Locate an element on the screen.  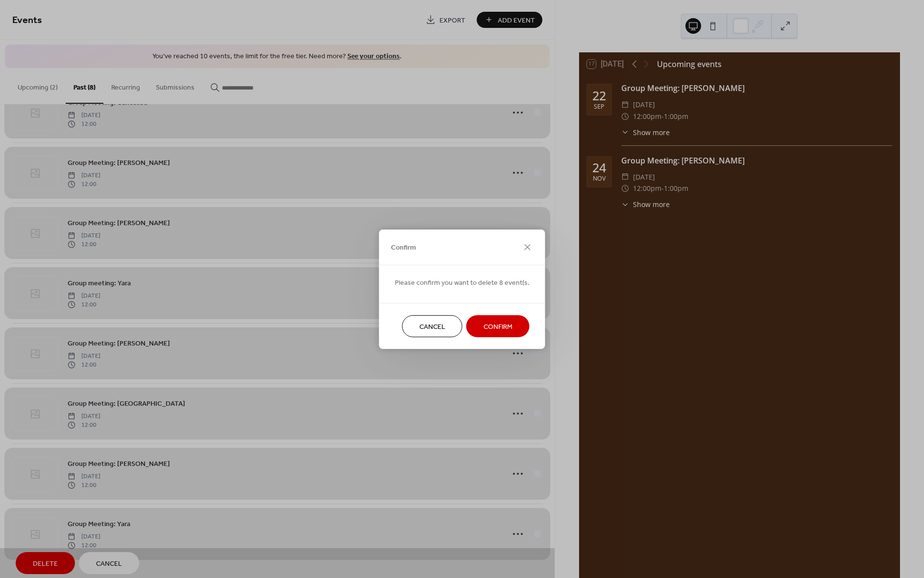
span: Please confirm you want to delete 8 event(s. is located at coordinates (462, 283).